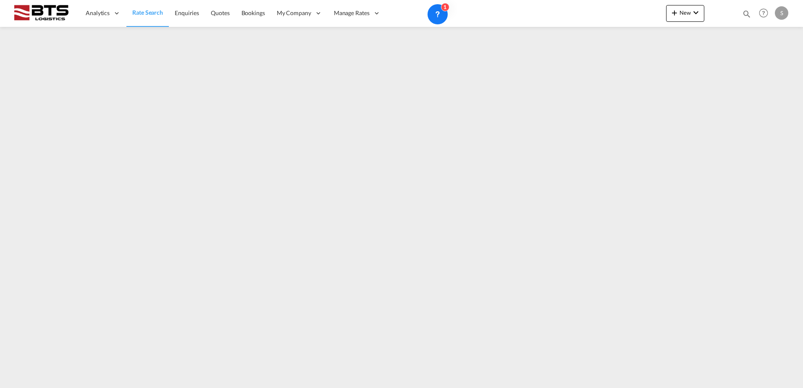 The height and width of the screenshot is (388, 803). What do you see at coordinates (746, 16) in the screenshot?
I see `div: icon-magnify` at bounding box center [746, 16].